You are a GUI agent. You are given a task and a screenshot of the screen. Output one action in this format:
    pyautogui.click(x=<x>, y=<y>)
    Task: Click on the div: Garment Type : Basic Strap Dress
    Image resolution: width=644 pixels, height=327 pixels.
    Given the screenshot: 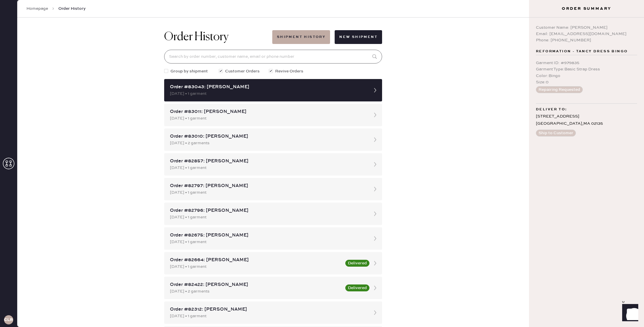 What is the action you would take?
    pyautogui.click(x=586, y=69)
    